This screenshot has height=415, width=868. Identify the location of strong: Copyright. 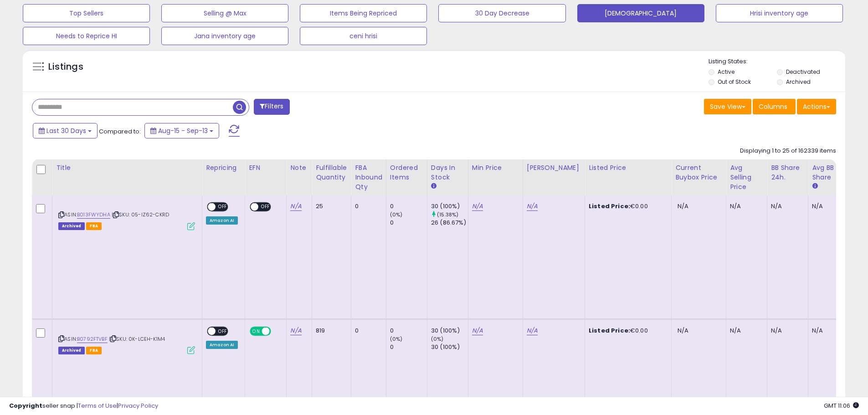
(26, 405).